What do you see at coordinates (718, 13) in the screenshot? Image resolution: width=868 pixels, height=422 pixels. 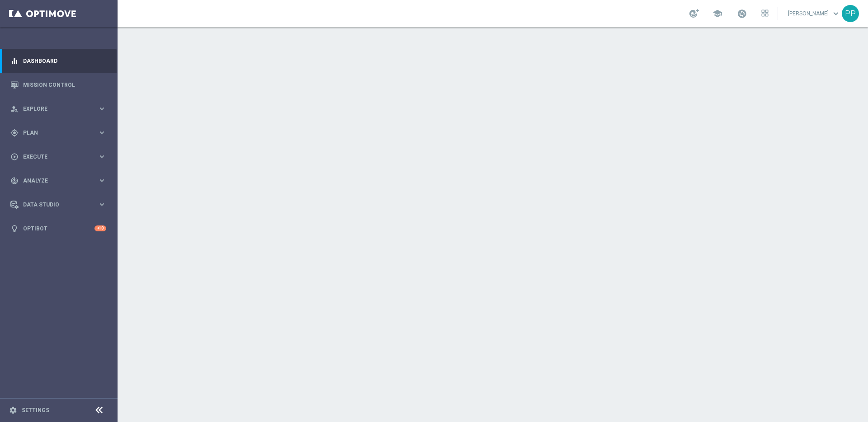 I see `span: school` at bounding box center [718, 13].